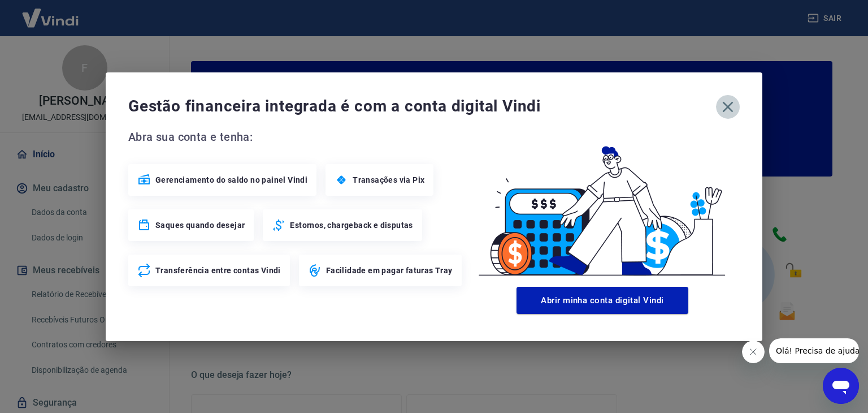 The width and height of the screenshot is (868, 413). Describe the element at coordinates (389, 270) in the screenshot. I see `span: Facilidade em pagar faturas Tray` at that location.